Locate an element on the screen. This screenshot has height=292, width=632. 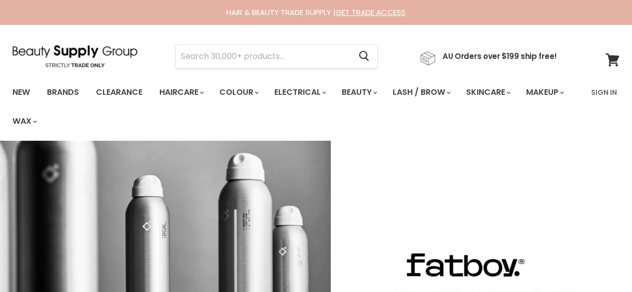
a: Clearance is located at coordinates (119, 92).